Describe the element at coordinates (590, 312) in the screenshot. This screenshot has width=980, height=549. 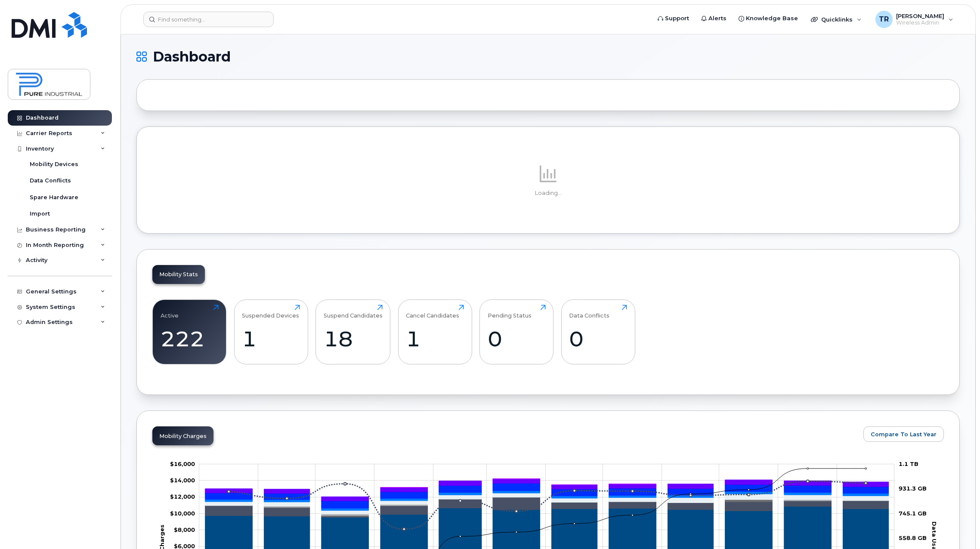
I see `div: Data Conflicts` at that location.